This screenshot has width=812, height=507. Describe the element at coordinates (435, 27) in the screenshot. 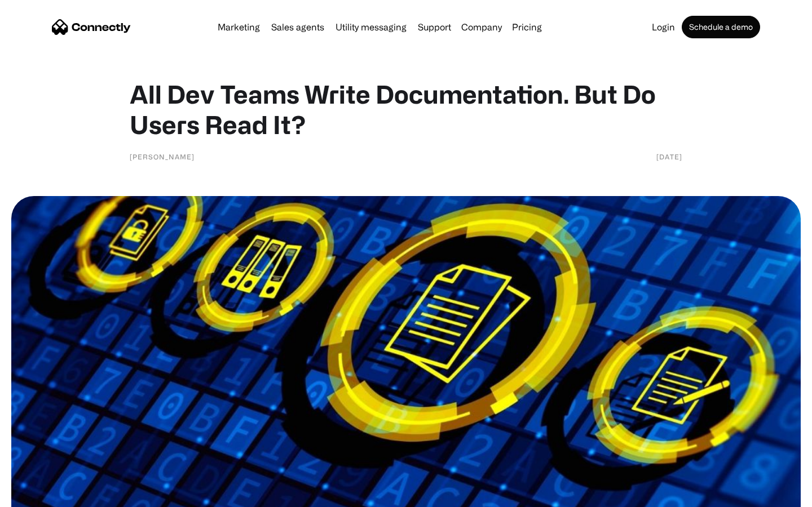

I see `a: Support` at that location.